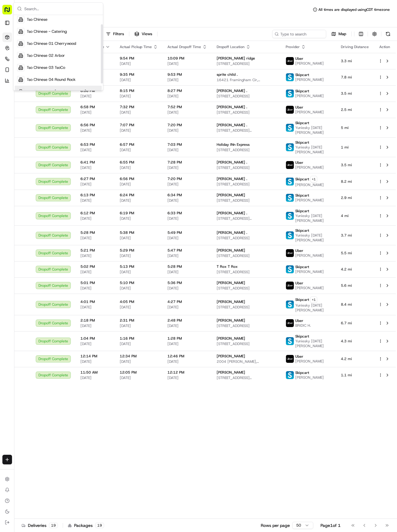 This screenshot has height=532, width=397. Describe the element at coordinates (187, 107) in the screenshot. I see `span: 7:52 PM` at that location.